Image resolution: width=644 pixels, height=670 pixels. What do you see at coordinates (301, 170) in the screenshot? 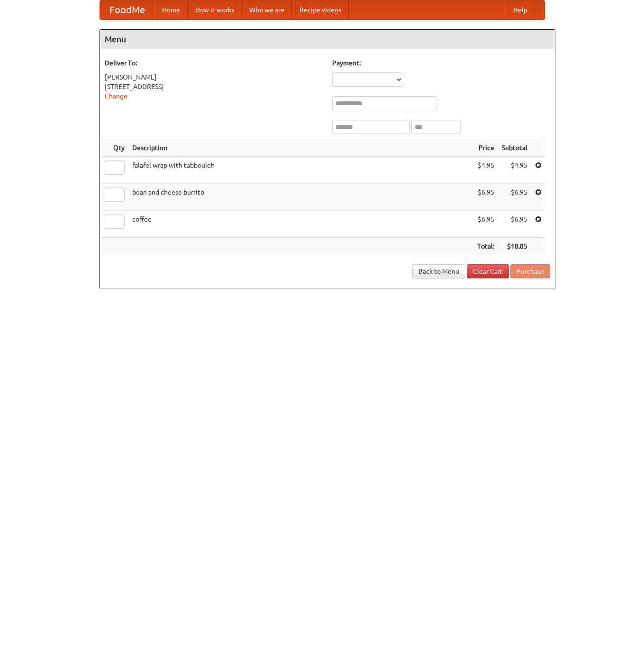
I see `td: falafel wrap with tabbouleh` at bounding box center [301, 170].